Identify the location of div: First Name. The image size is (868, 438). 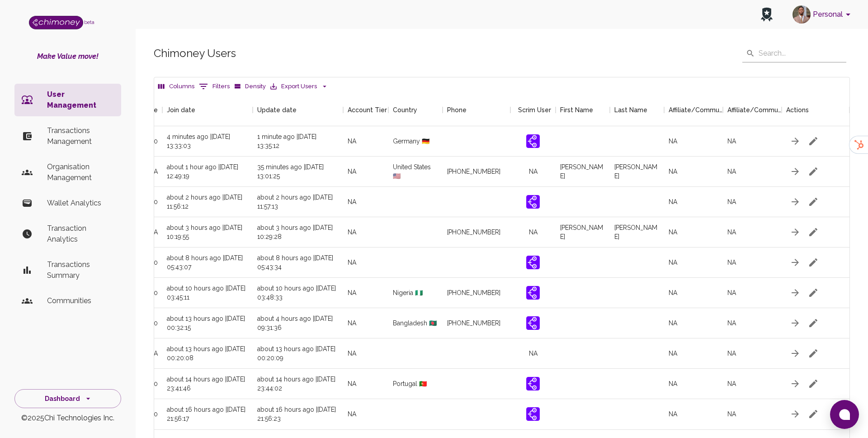
(583, 110).